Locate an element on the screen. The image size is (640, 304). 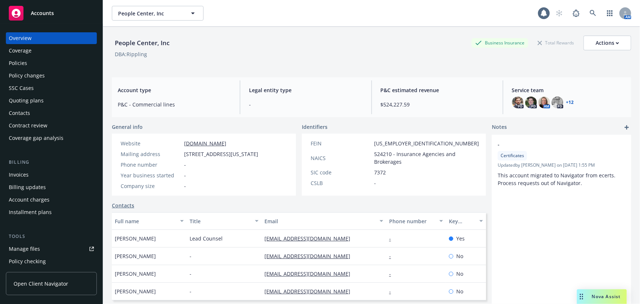
div: Email is located at coordinates (320, 221).